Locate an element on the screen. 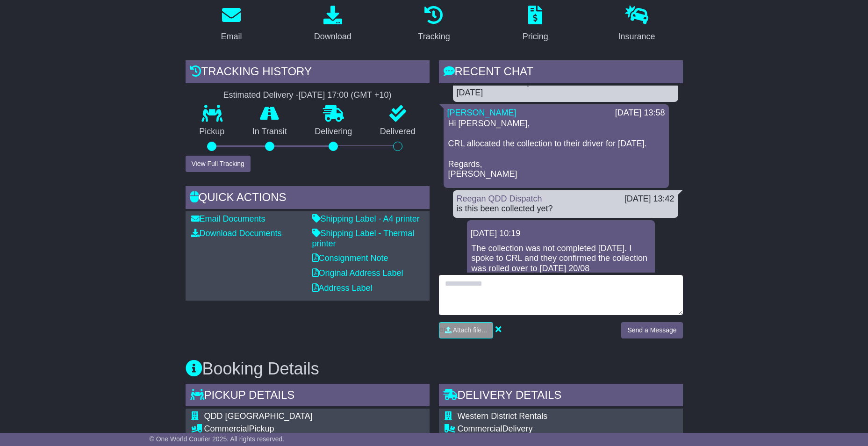  div: Insurance is located at coordinates (636, 36).